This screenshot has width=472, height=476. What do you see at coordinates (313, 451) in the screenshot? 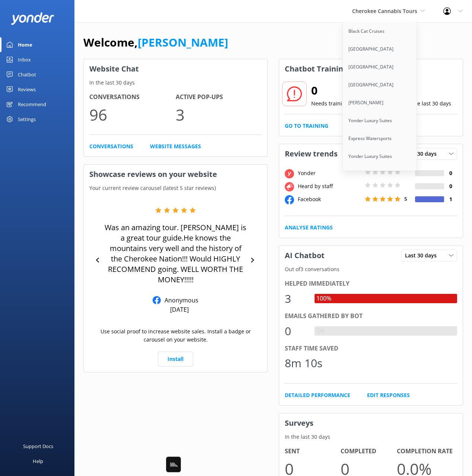
I see `h4: Sent` at bounding box center [313, 451].